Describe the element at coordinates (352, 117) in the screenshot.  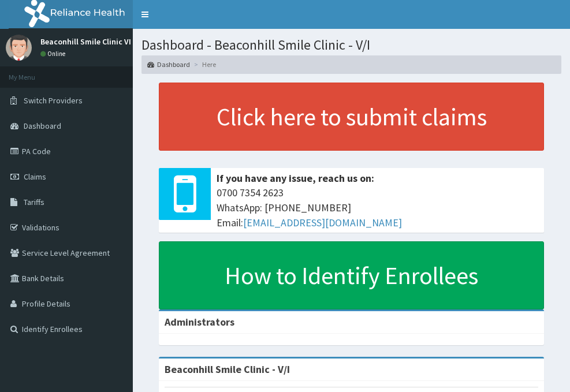
I see `a: Click here to submit claims` at that location.